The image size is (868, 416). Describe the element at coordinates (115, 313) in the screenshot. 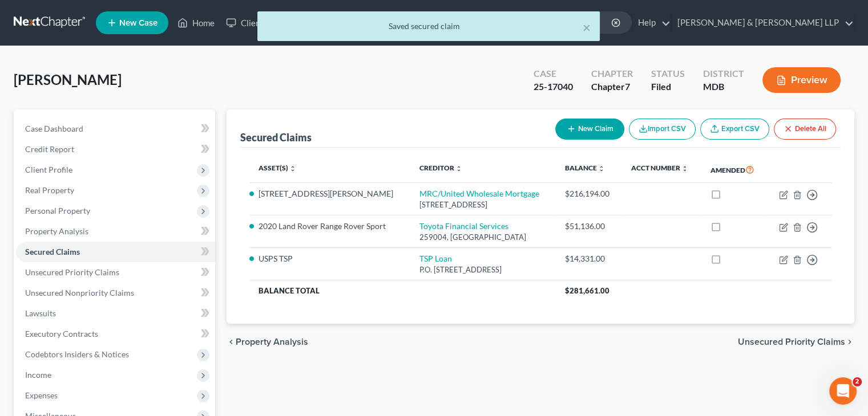

I see `a: Lawsuits` at that location.